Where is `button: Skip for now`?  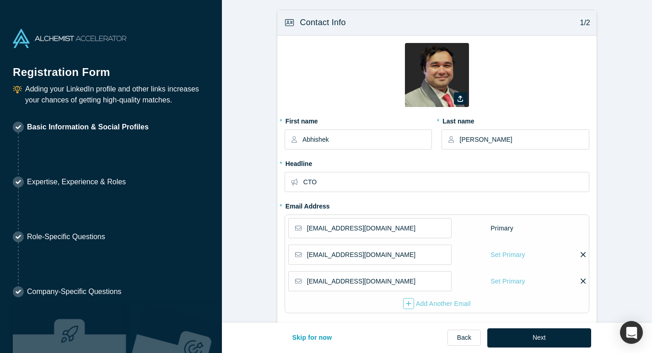
button: Skip for now is located at coordinates (312, 338).